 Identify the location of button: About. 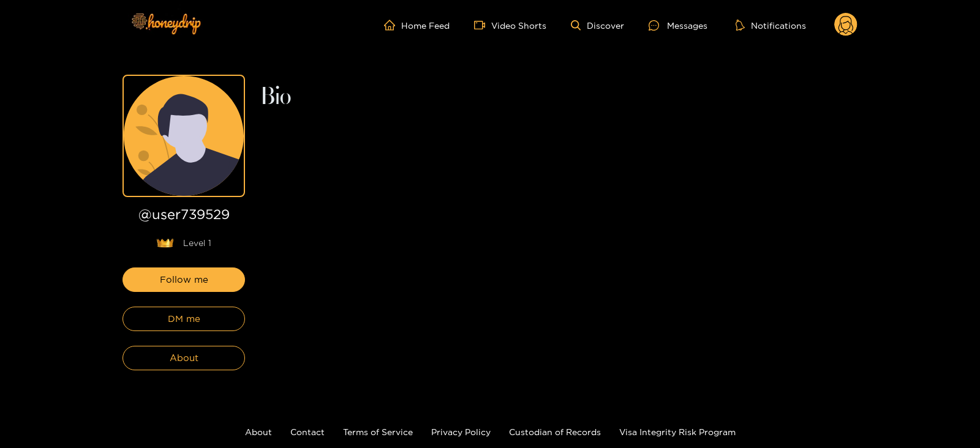
(184, 358).